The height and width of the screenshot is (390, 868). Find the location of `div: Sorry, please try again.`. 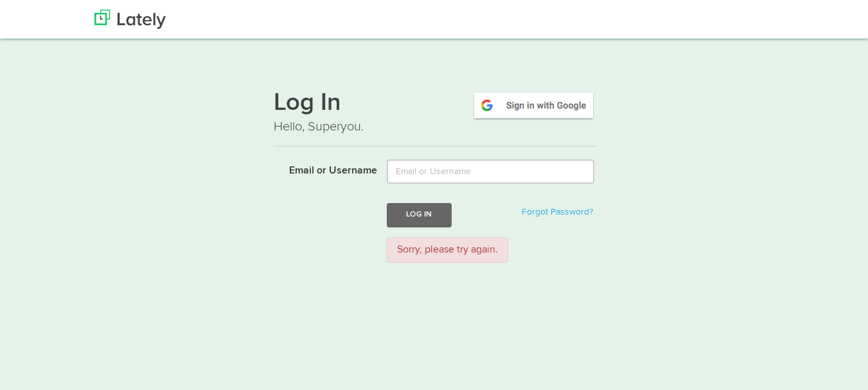

div: Sorry, please try again. is located at coordinates (447, 250).